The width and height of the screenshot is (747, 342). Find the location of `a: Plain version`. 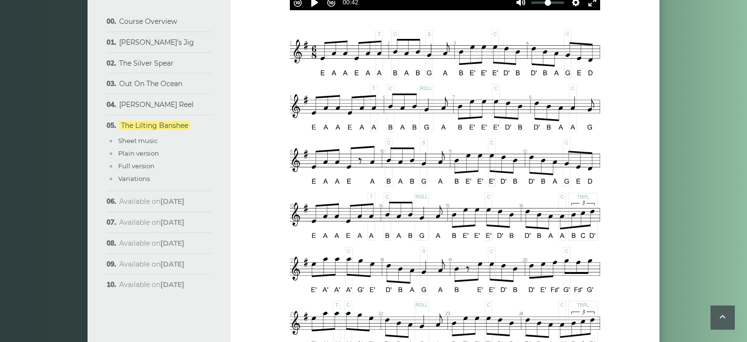

a: Plain version is located at coordinates (139, 153).